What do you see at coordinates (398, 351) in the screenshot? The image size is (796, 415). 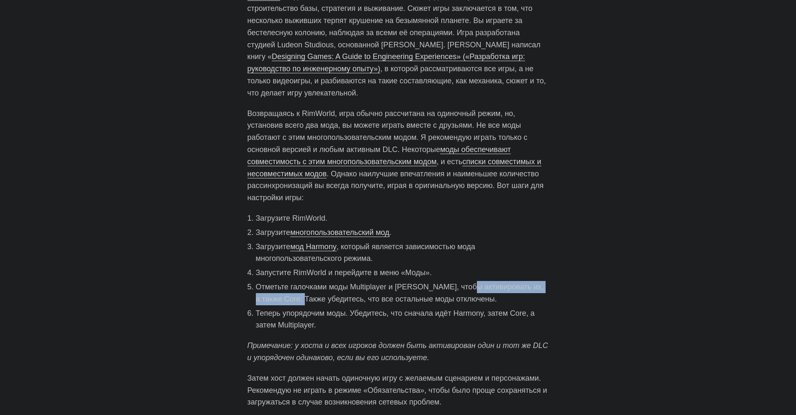 I see `font: Примечание: у хоста и всех игроков должен быть активирован один и тот же DLC и упорядочен одинако...` at bounding box center [398, 351].